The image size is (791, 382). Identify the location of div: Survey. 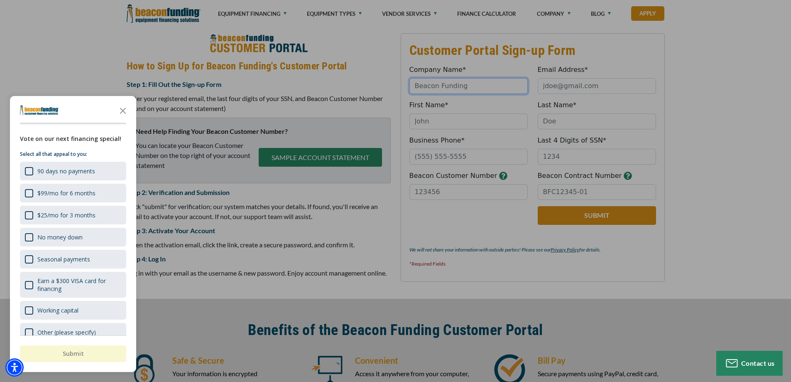
(73, 234).